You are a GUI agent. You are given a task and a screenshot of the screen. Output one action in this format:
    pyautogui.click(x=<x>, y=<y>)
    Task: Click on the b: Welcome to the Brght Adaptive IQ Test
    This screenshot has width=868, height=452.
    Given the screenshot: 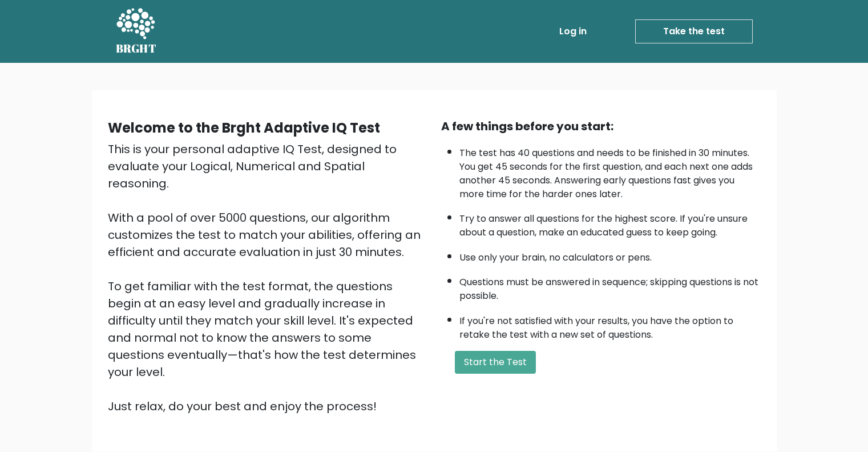 What is the action you would take?
    pyautogui.click(x=244, y=128)
    